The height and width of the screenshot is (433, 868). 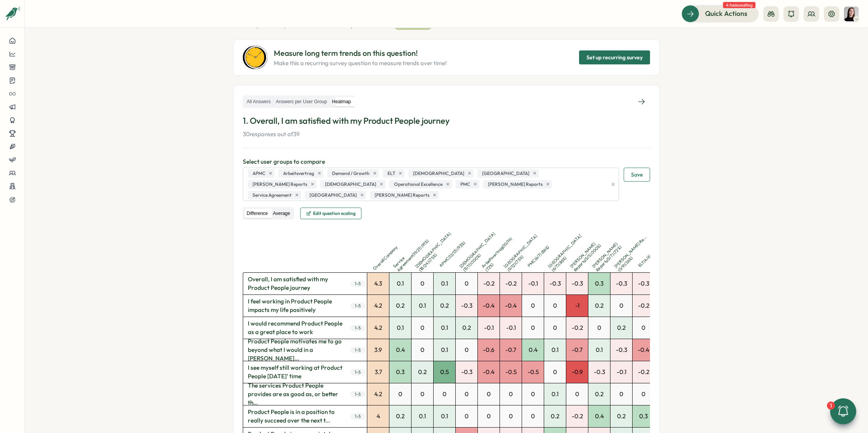 I want to click on div: 4.2, so click(x=378, y=328).